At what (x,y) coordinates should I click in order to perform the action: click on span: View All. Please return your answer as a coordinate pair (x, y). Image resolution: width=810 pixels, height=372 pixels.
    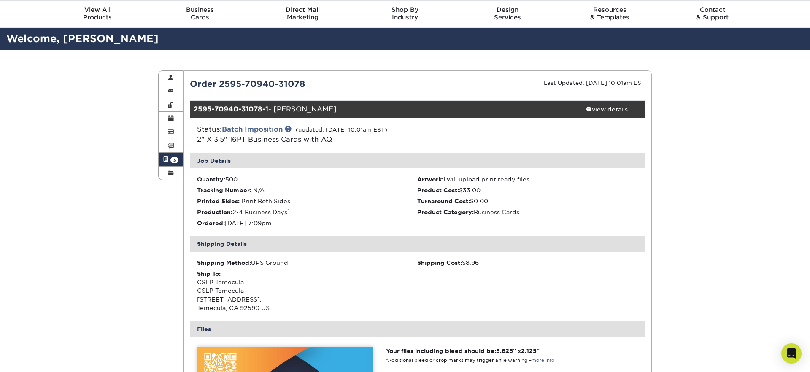
    Looking at the image, I should click on (97, 10).